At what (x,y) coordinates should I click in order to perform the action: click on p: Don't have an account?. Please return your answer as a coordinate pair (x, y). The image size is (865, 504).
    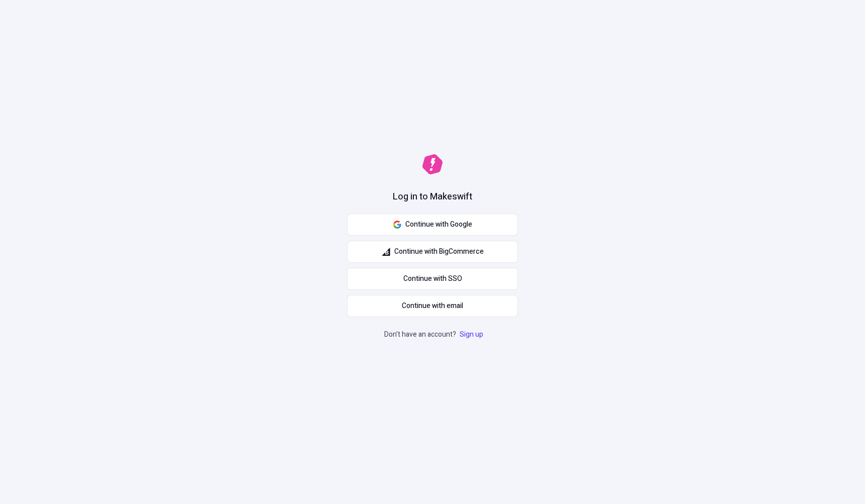
    Looking at the image, I should click on (434, 334).